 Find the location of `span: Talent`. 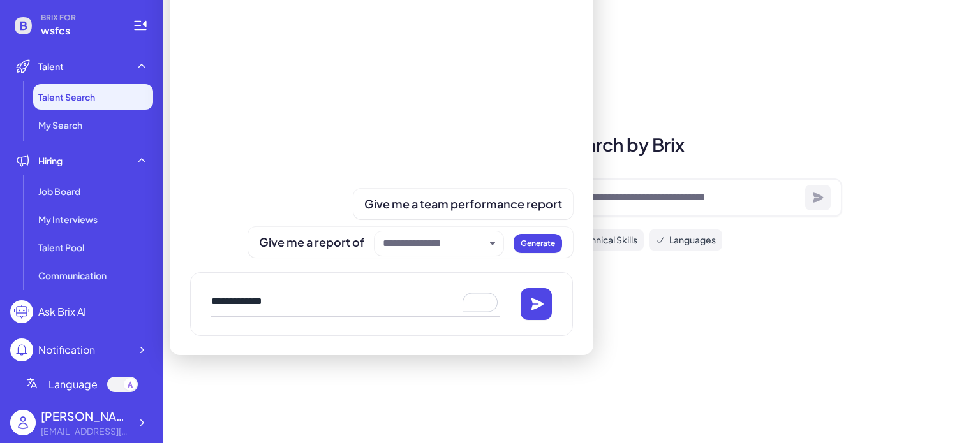

span: Talent is located at coordinates (51, 66).